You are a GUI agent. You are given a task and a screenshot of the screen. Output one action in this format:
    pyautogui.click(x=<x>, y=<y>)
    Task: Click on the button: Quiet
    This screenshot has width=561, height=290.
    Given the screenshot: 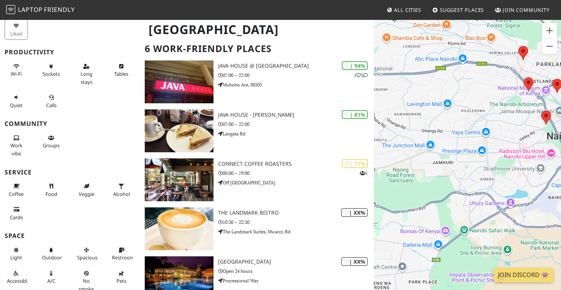 What is the action you would take?
    pyautogui.click(x=16, y=101)
    